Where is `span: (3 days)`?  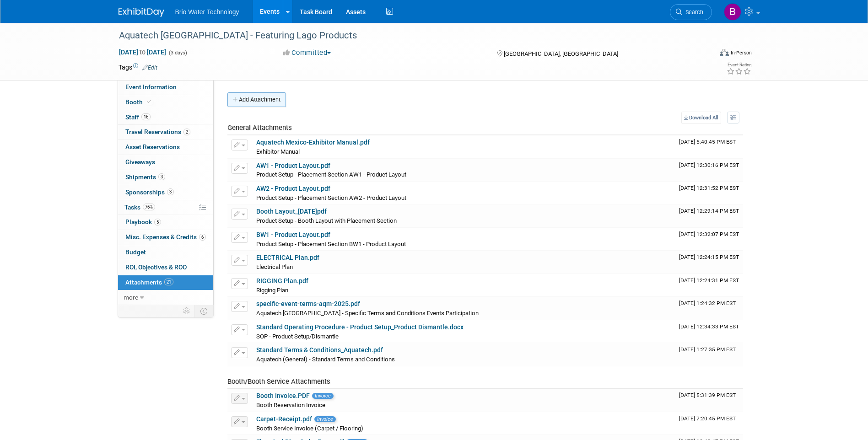 span: (3 days) is located at coordinates (177, 53).